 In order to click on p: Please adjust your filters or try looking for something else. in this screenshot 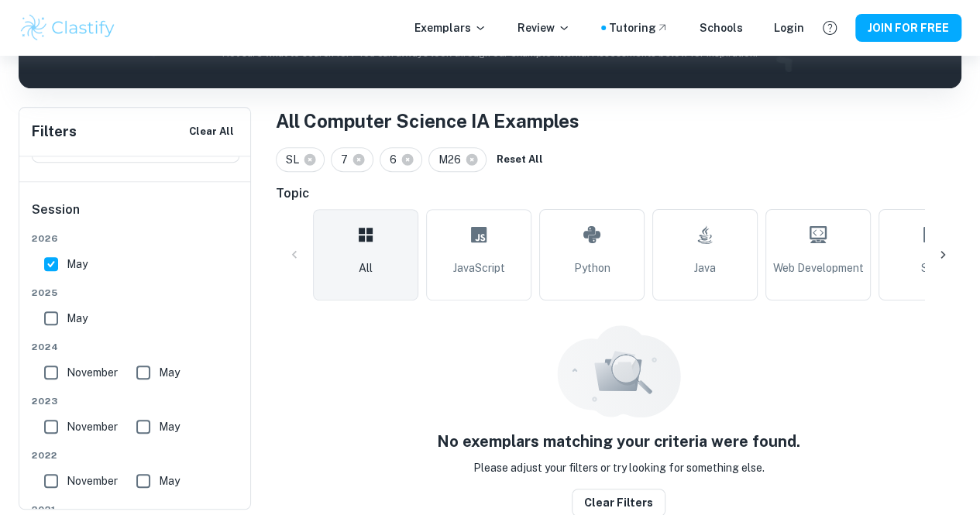, I will do `click(619, 468)`.